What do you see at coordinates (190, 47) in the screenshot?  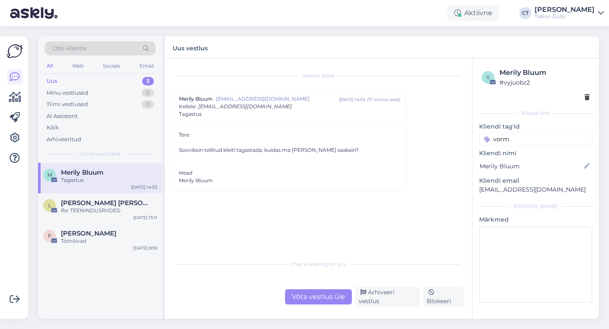 I see `label: Uus vestlus` at bounding box center [190, 47].